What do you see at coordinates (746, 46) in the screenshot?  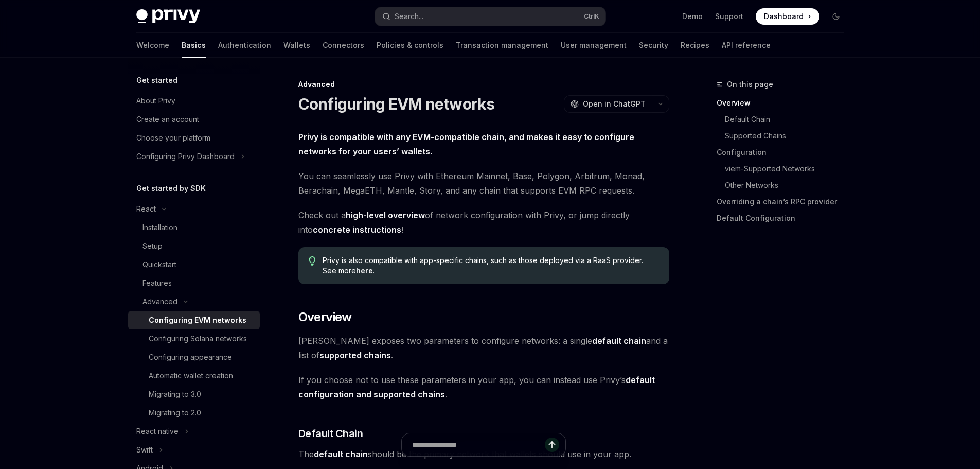 I see `a: API reference` at bounding box center [746, 46].